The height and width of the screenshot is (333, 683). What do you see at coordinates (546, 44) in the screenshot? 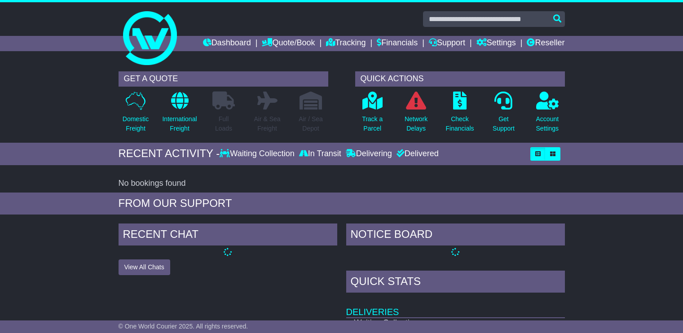
I see `a: Reseller` at bounding box center [546, 44].